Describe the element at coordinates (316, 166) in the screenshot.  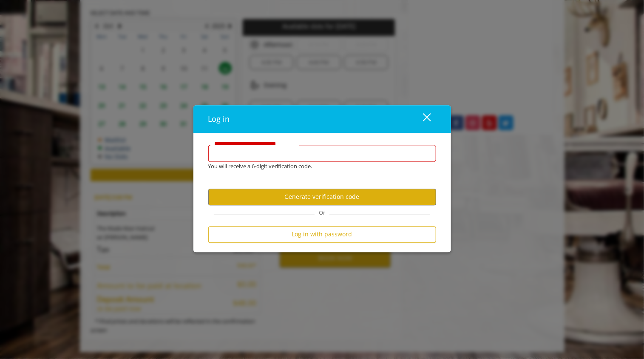
I see `div: You will receive a 6-digit verification code.` at that location.